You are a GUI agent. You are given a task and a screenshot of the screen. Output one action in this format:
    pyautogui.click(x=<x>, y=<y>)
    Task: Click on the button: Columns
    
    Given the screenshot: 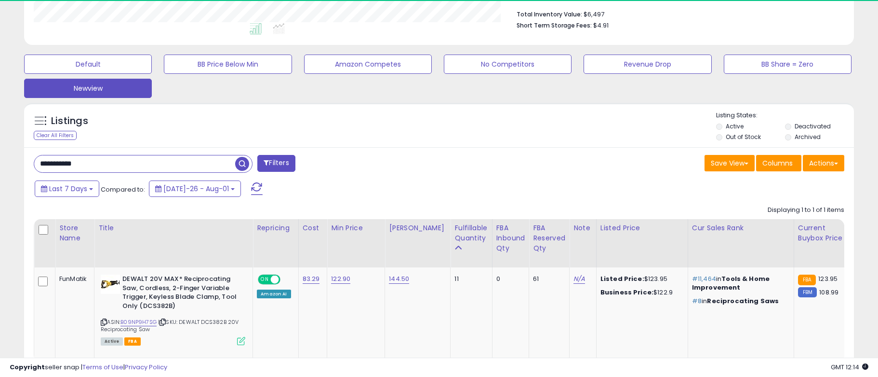 What is the action you would take?
    pyautogui.click(x=779, y=163)
    